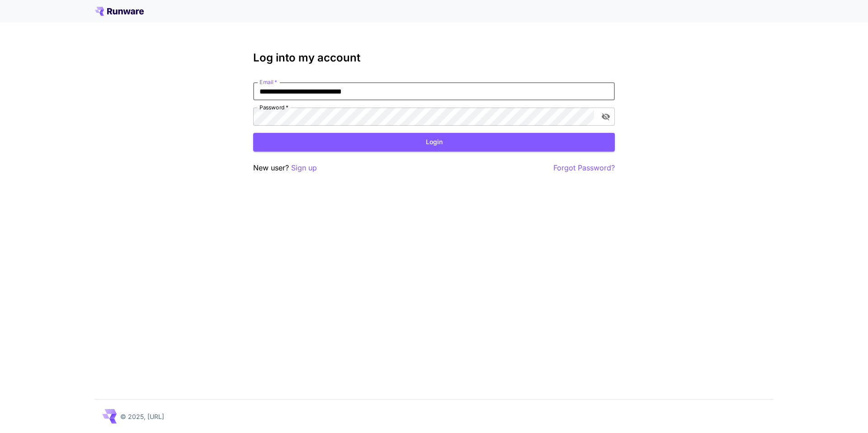 Image resolution: width=868 pixels, height=433 pixels. What do you see at coordinates (606, 117) in the screenshot?
I see `button: toggle password visibility` at bounding box center [606, 117].